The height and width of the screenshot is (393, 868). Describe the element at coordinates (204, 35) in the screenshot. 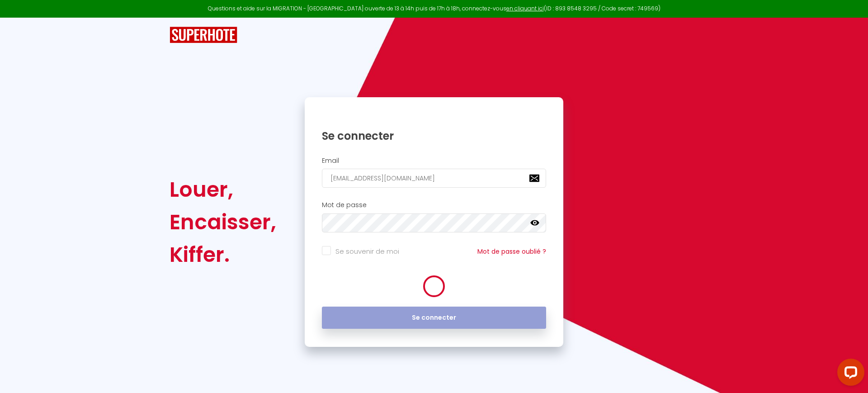

I see `img: SuperHote logo` at that location.